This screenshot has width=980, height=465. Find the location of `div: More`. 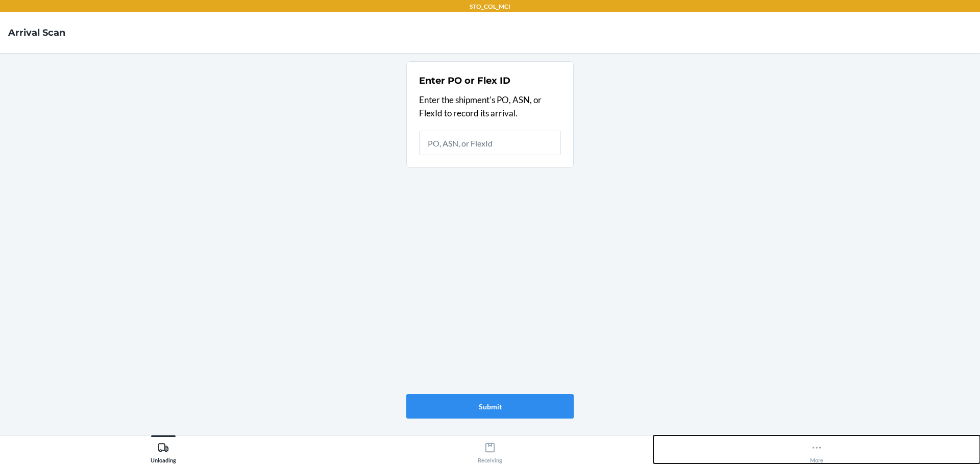

div: More is located at coordinates (817, 451).